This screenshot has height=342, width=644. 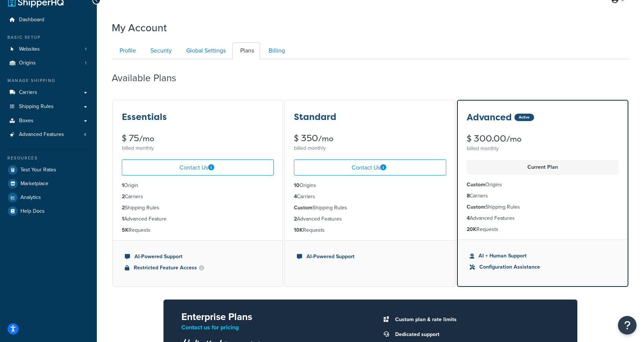 I want to click on a: Billing, so click(x=275, y=51).